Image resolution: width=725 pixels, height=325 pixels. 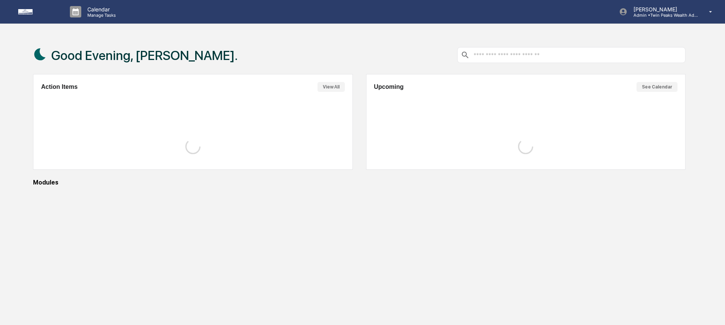 What do you see at coordinates (657, 87) in the screenshot?
I see `a: See Calendar` at bounding box center [657, 87].